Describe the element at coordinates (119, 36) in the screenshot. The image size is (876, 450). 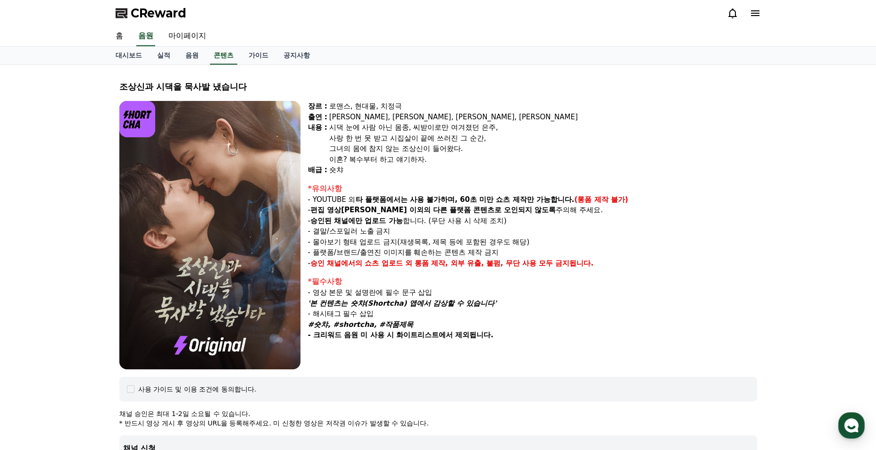
I see `a: 홈` at that location.